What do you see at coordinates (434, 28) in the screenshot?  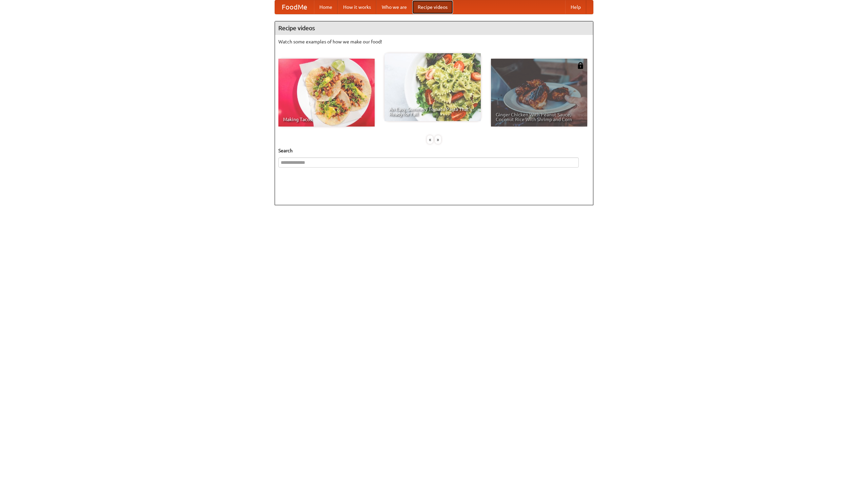 I see `h4: Recipe videos` at bounding box center [434, 28].